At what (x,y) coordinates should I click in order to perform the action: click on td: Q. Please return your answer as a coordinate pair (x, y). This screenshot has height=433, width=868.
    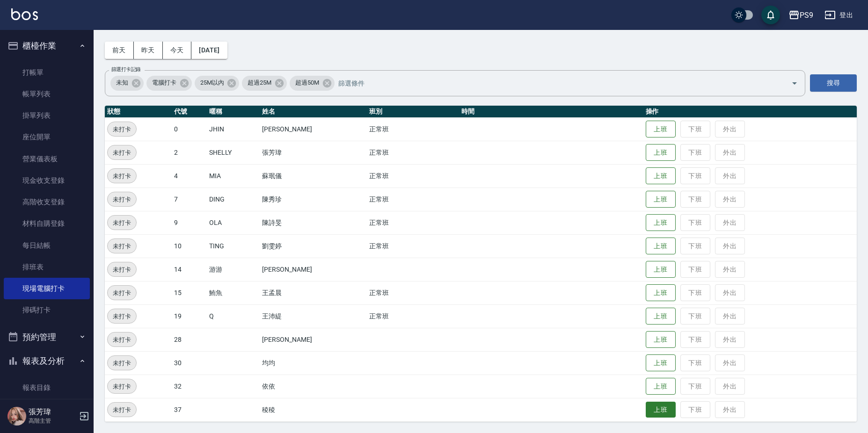
    Looking at the image, I should click on (233, 316).